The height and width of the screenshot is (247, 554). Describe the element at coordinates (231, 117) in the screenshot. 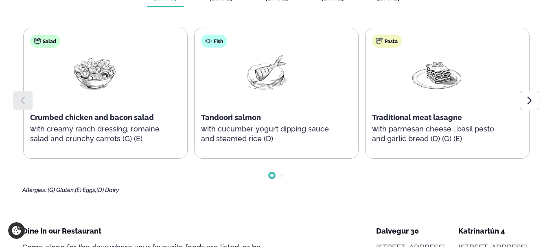

I see `span: Tandoori salmon` at that location.